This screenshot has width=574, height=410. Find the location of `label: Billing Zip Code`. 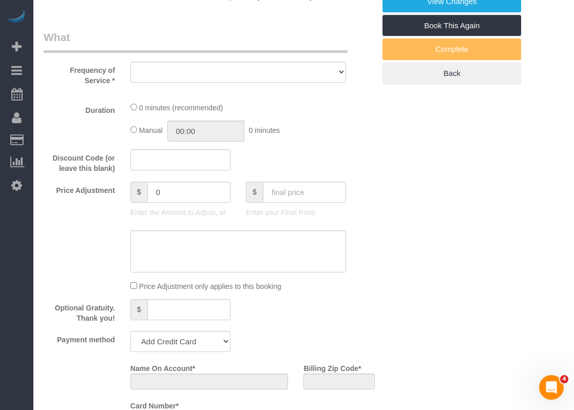

label: Billing Zip Code is located at coordinates (332, 367).